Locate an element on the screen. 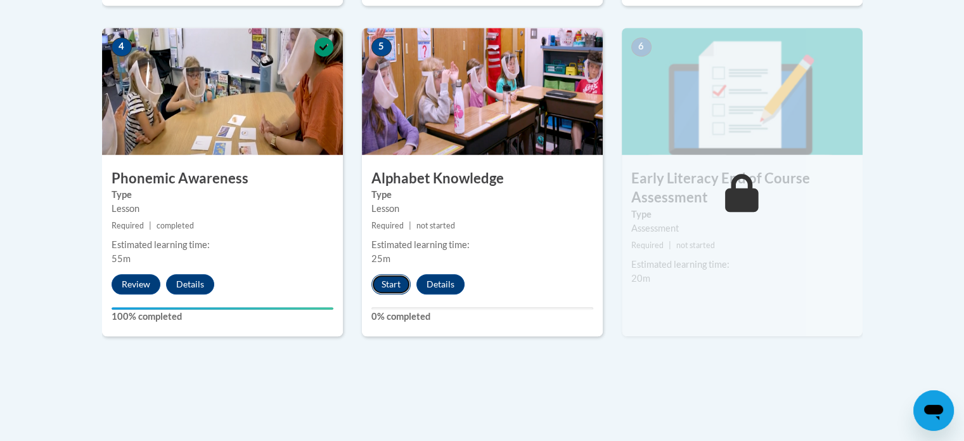 This screenshot has height=441, width=964. button: Review is located at coordinates (136, 284).